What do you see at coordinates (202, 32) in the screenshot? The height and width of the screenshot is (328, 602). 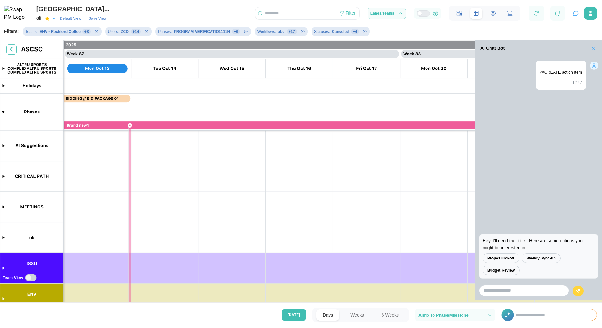 I see `div: PROGRAM VERIFICATIO1111N` at bounding box center [202, 32].